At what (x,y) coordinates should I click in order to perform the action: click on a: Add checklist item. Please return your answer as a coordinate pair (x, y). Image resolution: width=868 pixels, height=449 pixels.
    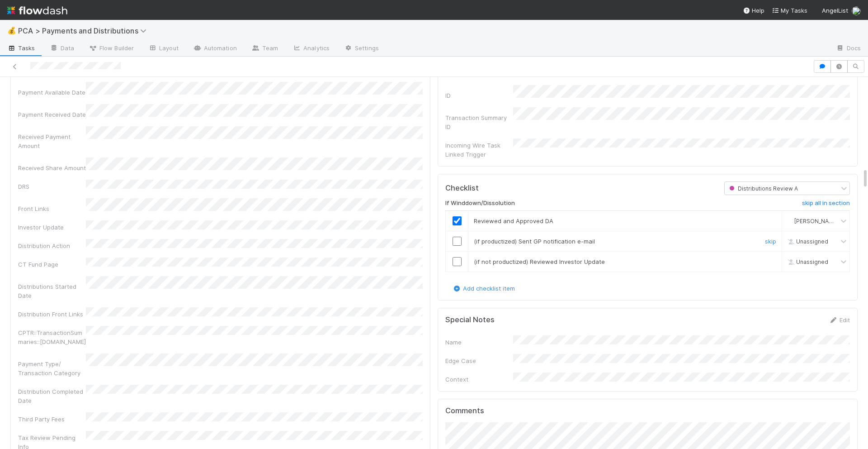
    Looking at the image, I should click on (484, 289).